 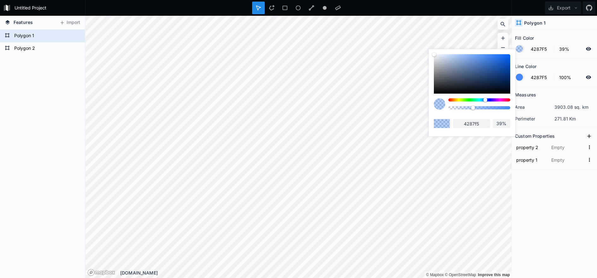 What do you see at coordinates (23, 22) in the screenshot?
I see `span: Features` at bounding box center [23, 22].